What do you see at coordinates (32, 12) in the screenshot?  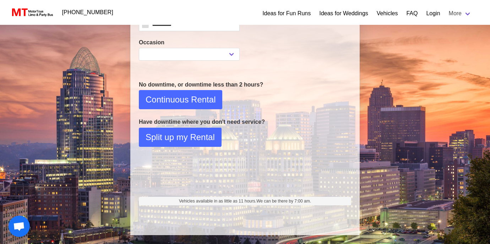 I see `img: MotorToys Logo` at bounding box center [32, 12].